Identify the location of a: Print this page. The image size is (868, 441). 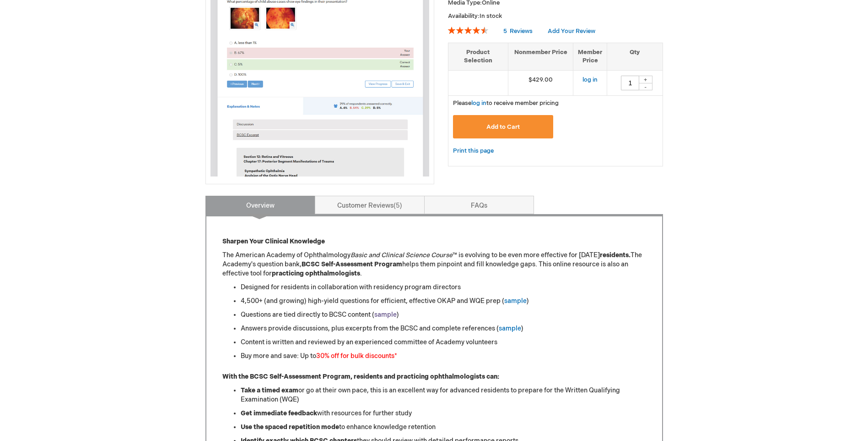
(473, 151).